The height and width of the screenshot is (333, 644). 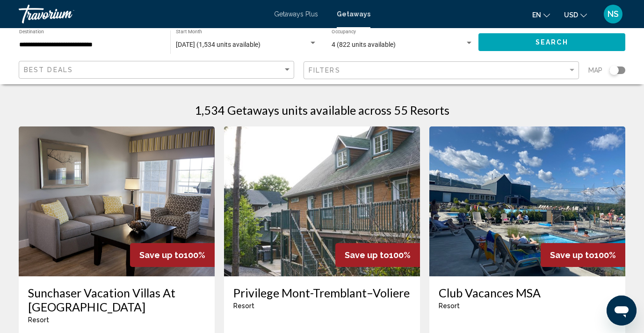 I want to click on a: Travorium, so click(x=142, y=14).